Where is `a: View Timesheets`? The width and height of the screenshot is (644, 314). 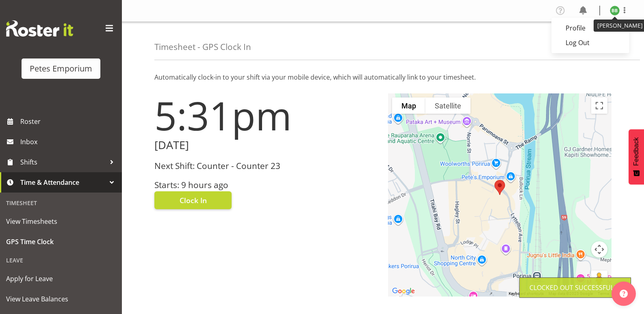 a: View Timesheets is located at coordinates (61, 221).